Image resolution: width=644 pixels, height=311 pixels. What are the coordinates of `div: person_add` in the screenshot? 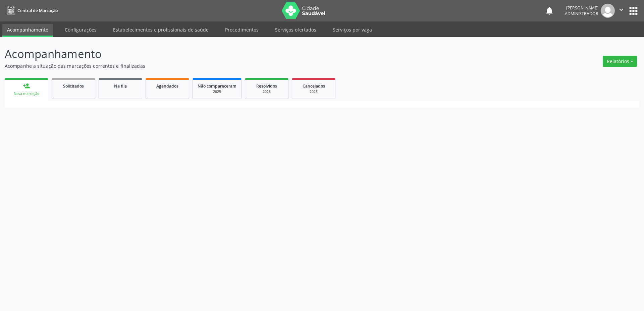 It's located at (27, 86).